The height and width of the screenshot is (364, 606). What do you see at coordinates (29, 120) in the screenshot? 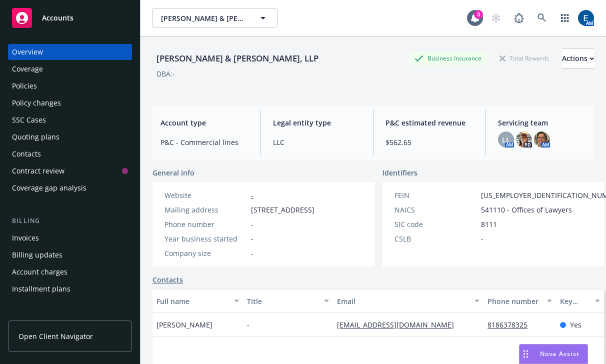
I see `div: SSC Cases` at bounding box center [29, 120].